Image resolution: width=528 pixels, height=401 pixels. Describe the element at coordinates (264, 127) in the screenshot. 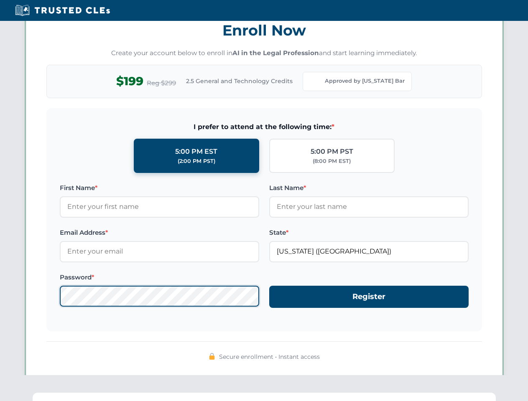

I see `span: I prefer to attend at the following time:` at that location.